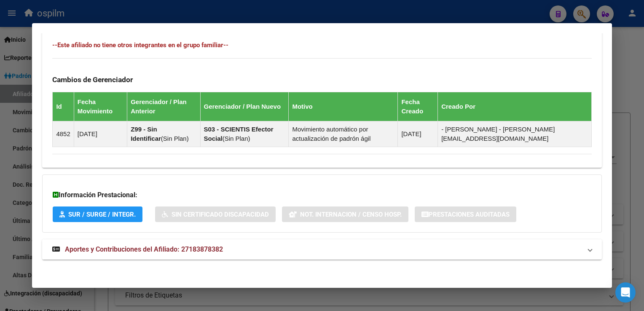  What do you see at coordinates (97, 214) in the screenshot?
I see `button: SUR / SURGE / INTEGR.` at bounding box center [97, 214].